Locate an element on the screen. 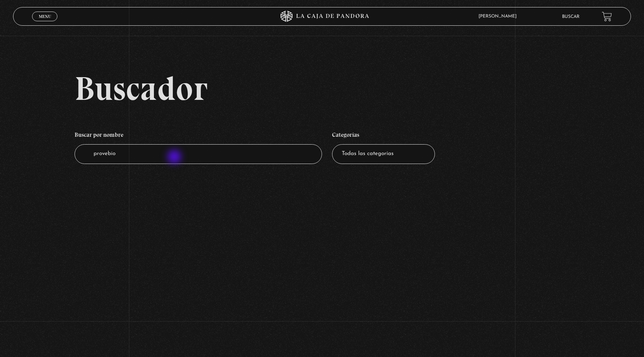 The image size is (644, 357). span: Cerrar is located at coordinates (44, 23).